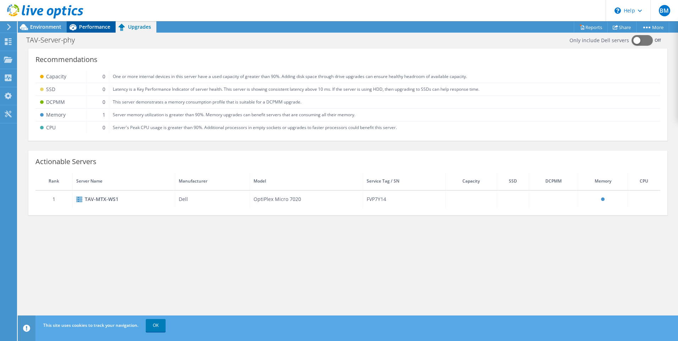 The width and height of the screenshot is (678, 341). Describe the element at coordinates (404, 181) in the screenshot. I see `th: Service Tag / SN` at that location.